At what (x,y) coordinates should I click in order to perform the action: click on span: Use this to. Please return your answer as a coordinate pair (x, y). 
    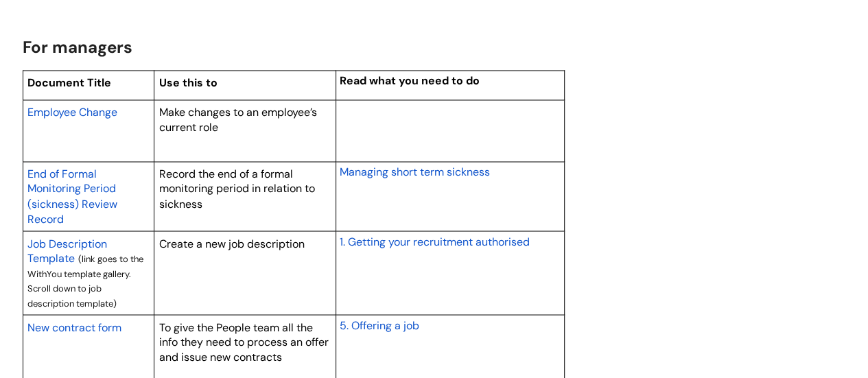
    Looking at the image, I should click on (188, 82).